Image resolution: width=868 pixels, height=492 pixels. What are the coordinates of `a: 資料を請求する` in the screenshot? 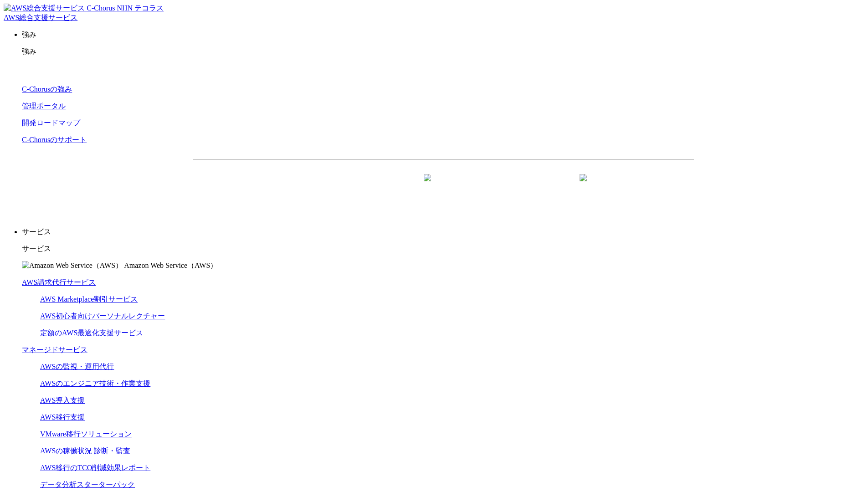 It's located at (365, 186).